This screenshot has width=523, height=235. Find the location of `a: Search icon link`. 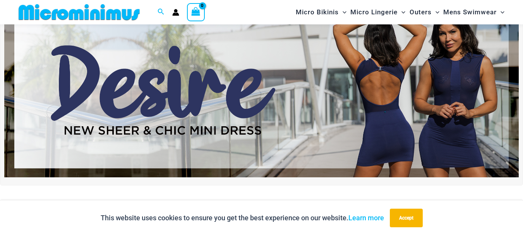

a: Search icon link is located at coordinates (161, 12).